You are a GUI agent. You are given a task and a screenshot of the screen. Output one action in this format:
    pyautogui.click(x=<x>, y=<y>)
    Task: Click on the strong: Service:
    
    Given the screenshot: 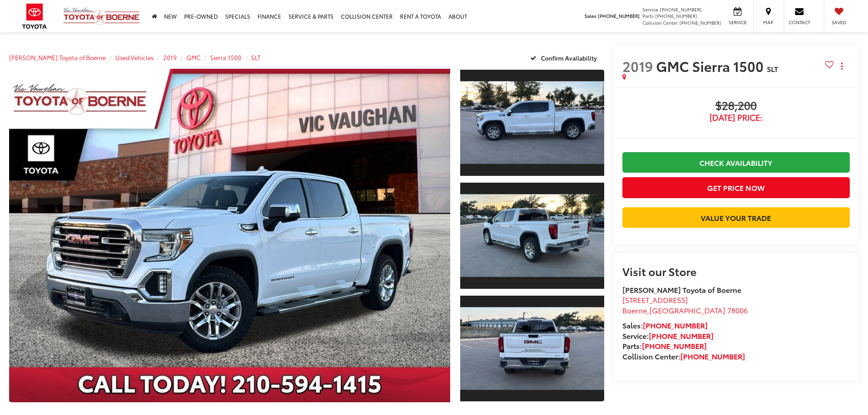 What is the action you would take?
    pyautogui.click(x=668, y=335)
    